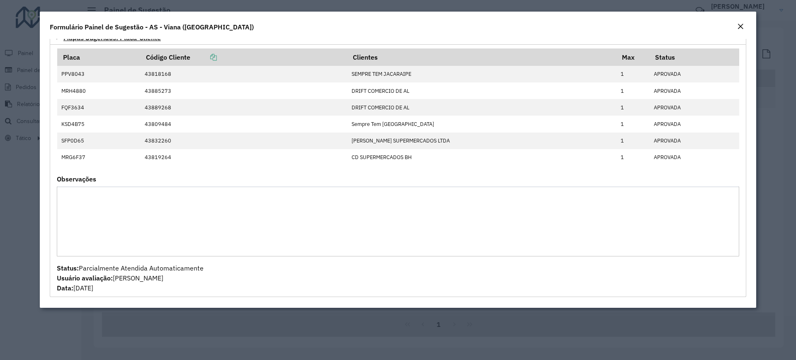 The width and height of the screenshot is (796, 360). What do you see at coordinates (99, 57) in the screenshot?
I see `th: Placa` at bounding box center [99, 57].